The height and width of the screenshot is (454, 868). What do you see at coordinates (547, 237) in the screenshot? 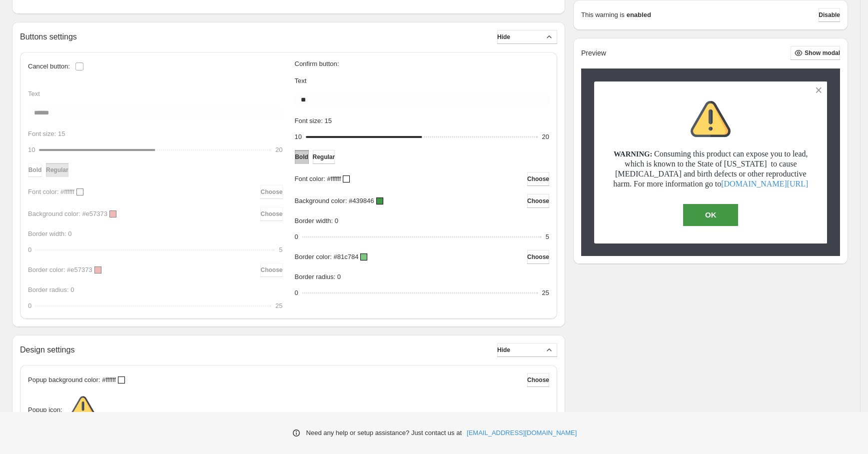
I see `div: 5` at bounding box center [547, 237].